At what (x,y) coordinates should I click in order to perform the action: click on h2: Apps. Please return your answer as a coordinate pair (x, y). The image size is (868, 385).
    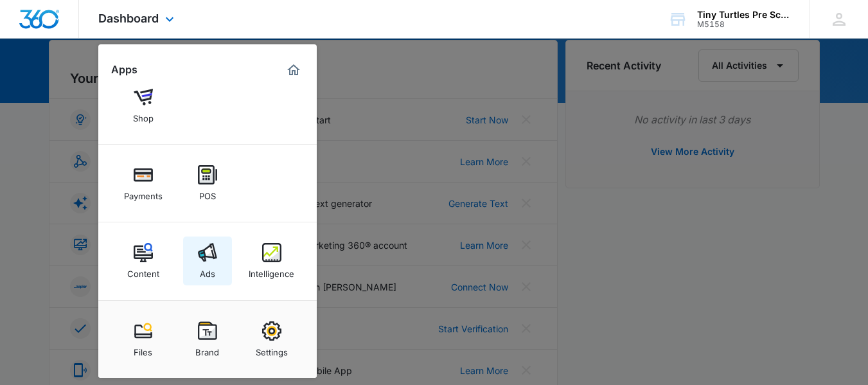
    Looking at the image, I should click on (124, 69).